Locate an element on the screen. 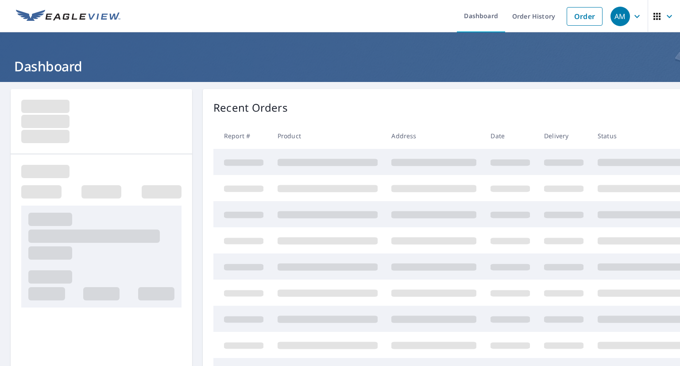 The width and height of the screenshot is (680, 366). a: Order is located at coordinates (585, 16).